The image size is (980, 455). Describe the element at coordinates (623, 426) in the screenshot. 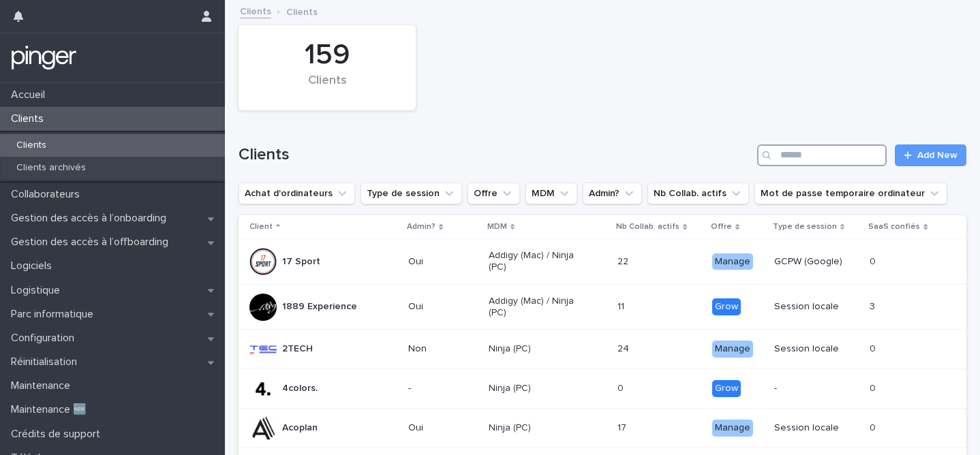

I see `p: 17` at that location.